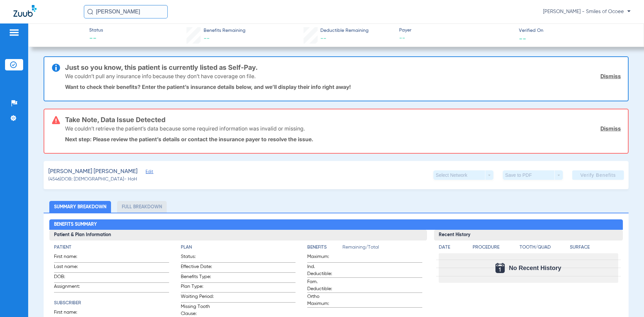  Describe the element at coordinates (80, 206) in the screenshot. I see `li: Summary Breakdown` at that location.